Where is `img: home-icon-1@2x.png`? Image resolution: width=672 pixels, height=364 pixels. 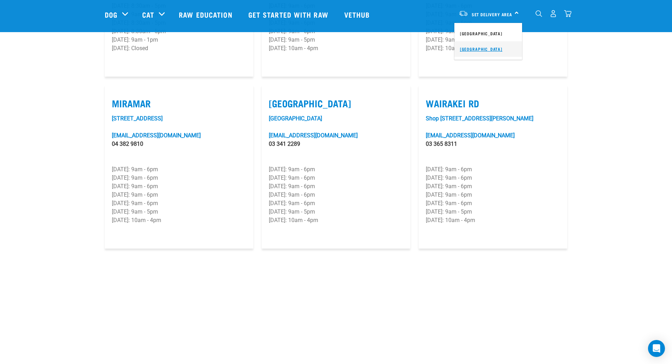 img: home-icon-1@2x.png is located at coordinates (539, 13).